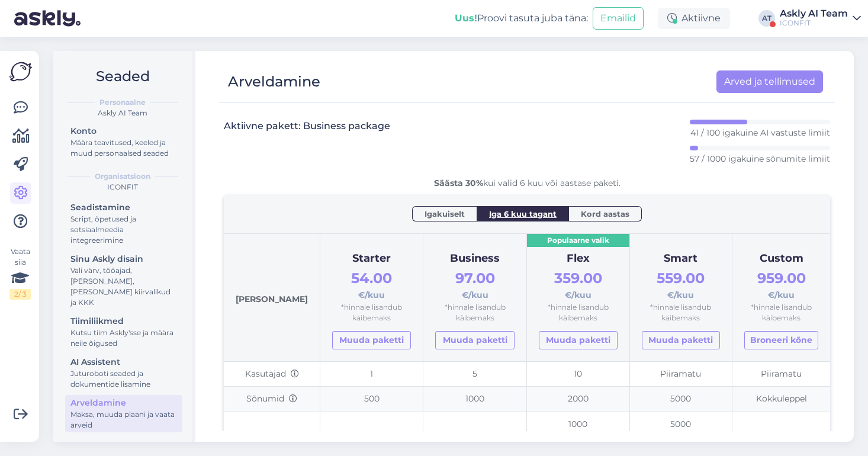 The height and width of the screenshot is (456, 868). What do you see at coordinates (21, 72) in the screenshot?
I see `img: Askly Logo` at bounding box center [21, 72].